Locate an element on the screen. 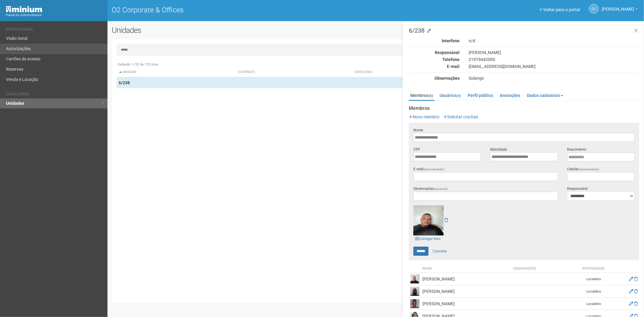 The height and width of the screenshot is (317, 644). a: Dados cadastrais is located at coordinates (545, 96).